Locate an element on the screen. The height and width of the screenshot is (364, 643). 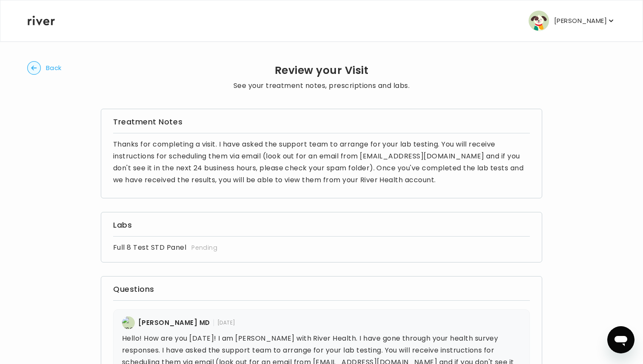
h3: Questions is located at coordinates (322, 289).